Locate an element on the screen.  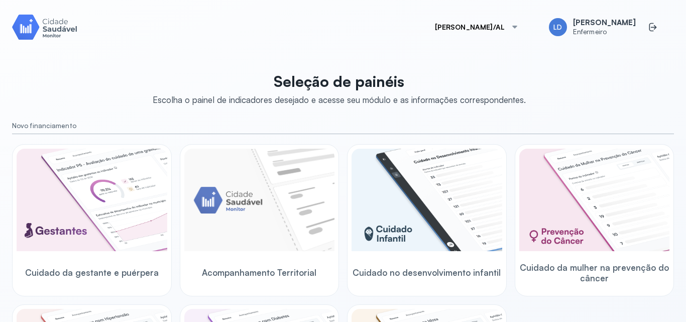
span: LD is located at coordinates (558, 27).